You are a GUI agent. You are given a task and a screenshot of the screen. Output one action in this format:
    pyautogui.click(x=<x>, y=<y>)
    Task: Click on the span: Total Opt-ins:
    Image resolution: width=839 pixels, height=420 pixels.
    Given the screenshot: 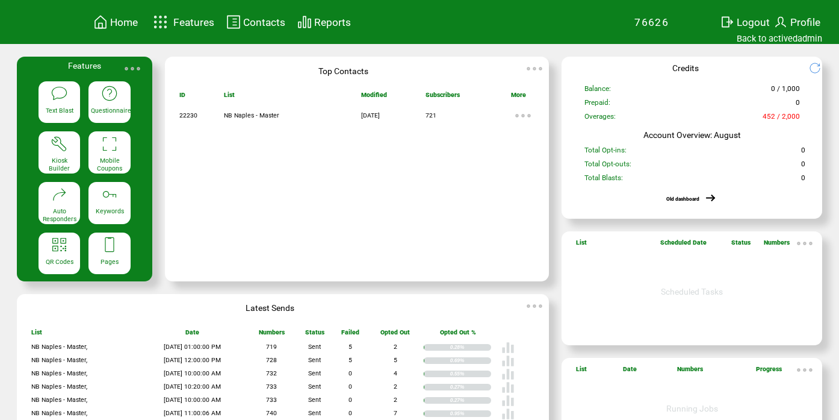 What is the action you would take?
    pyautogui.click(x=606, y=152)
    